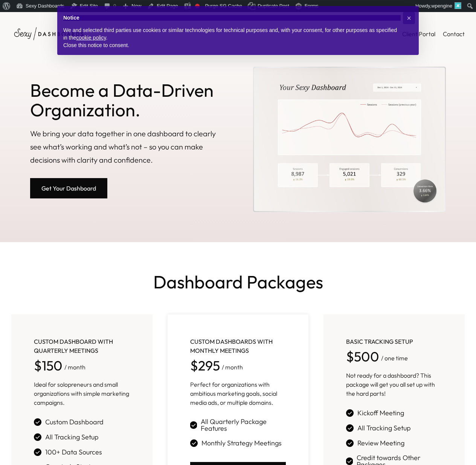  Describe the element at coordinates (232, 18) in the screenshot. I see `h2: Notice` at that location.